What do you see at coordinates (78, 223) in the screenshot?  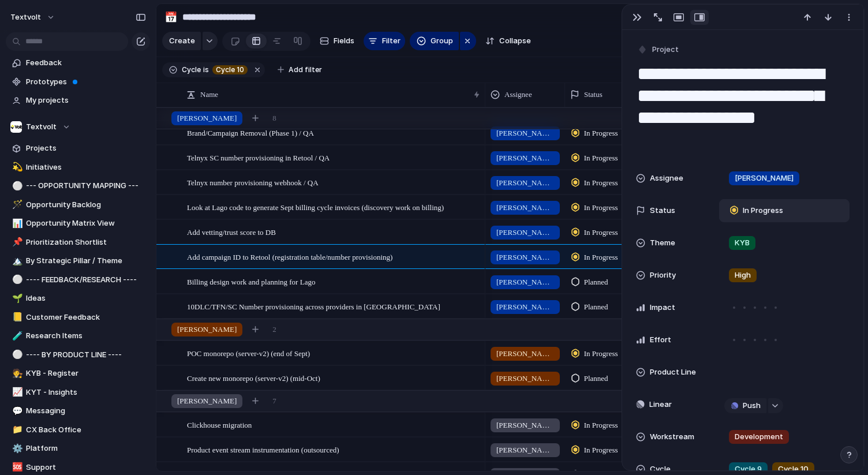 I see `a: 📊Opportunity Matrix View` at bounding box center [78, 223].